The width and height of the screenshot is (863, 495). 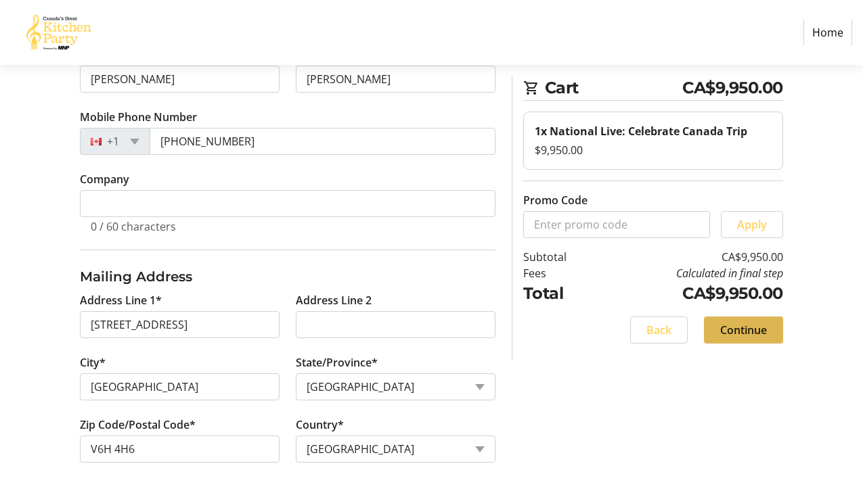 What do you see at coordinates (560, 294) in the screenshot?
I see `td: Total` at bounding box center [560, 294].